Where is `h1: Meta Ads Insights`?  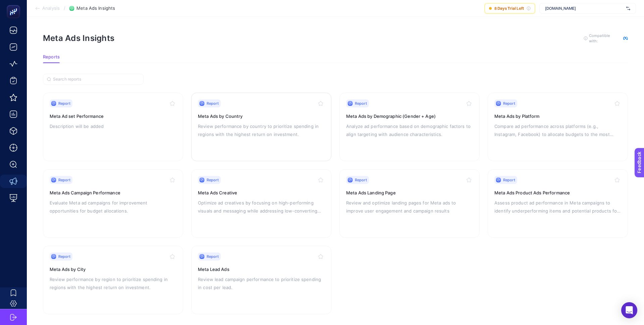
h1: Meta Ads Insights is located at coordinates (79, 38).